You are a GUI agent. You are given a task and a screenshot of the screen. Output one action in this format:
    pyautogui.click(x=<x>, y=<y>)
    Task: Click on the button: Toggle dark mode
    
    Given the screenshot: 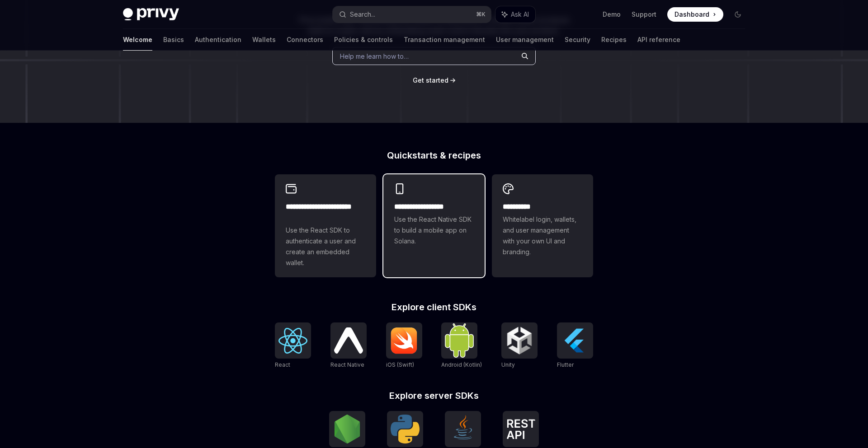 What is the action you would take?
    pyautogui.click(x=738, y=15)
    